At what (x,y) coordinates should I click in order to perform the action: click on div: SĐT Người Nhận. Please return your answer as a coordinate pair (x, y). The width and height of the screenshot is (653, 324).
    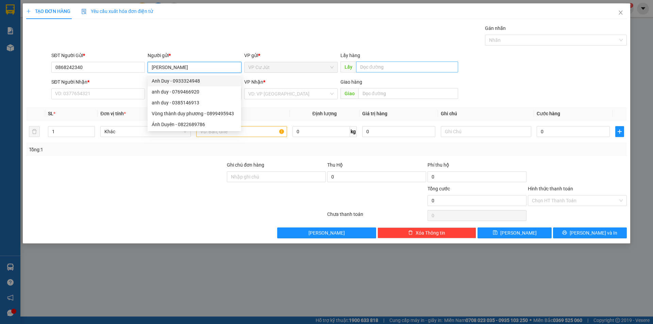
    Looking at the image, I should click on (98, 82).